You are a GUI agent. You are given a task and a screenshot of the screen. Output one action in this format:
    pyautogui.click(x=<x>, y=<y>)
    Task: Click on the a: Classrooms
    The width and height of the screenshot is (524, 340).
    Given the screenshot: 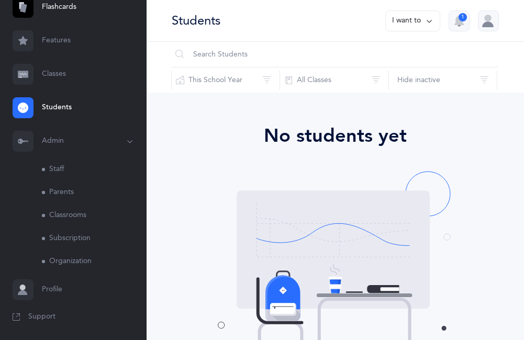 What is the action you would take?
    pyautogui.click(x=94, y=216)
    